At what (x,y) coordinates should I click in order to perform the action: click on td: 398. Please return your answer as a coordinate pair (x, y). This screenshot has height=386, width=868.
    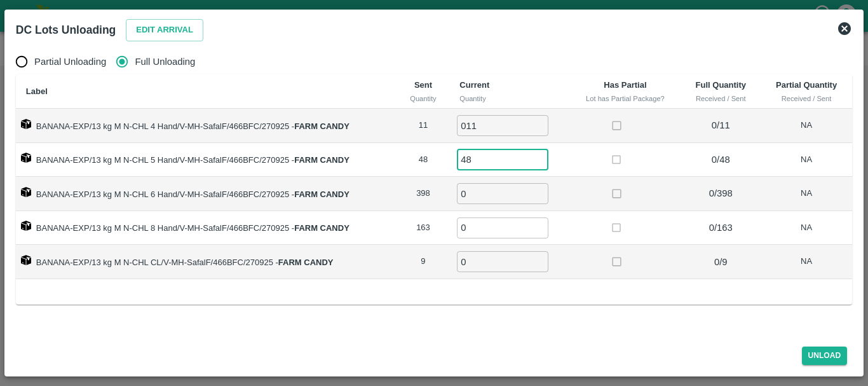
    Looking at the image, I should click on (423, 193).